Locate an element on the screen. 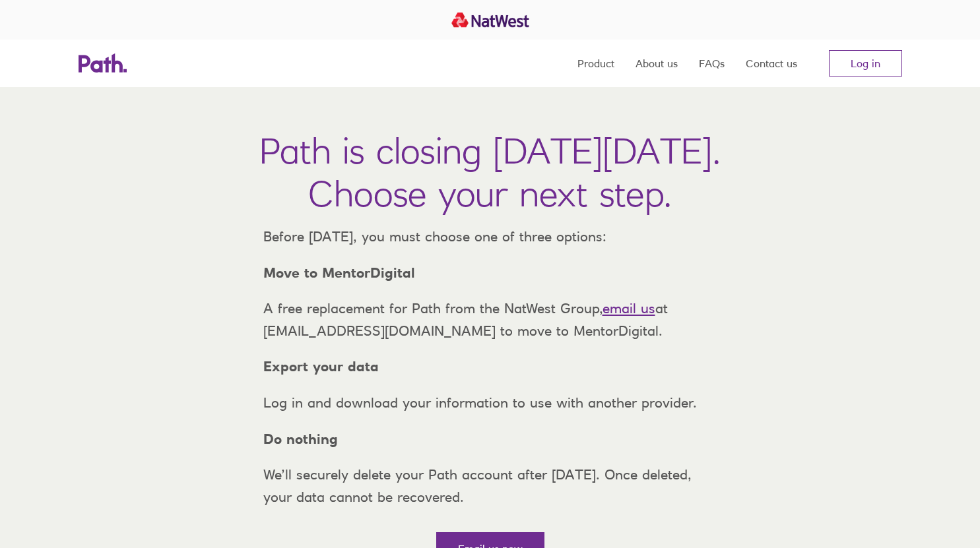 Image resolution: width=980 pixels, height=548 pixels. strong: Do nothing is located at coordinates (300, 439).